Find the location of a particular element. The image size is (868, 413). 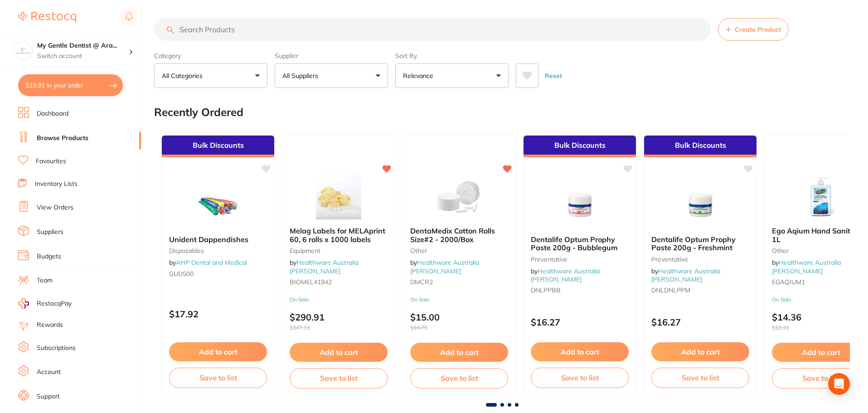

img: Restocq Logo is located at coordinates (47, 18).